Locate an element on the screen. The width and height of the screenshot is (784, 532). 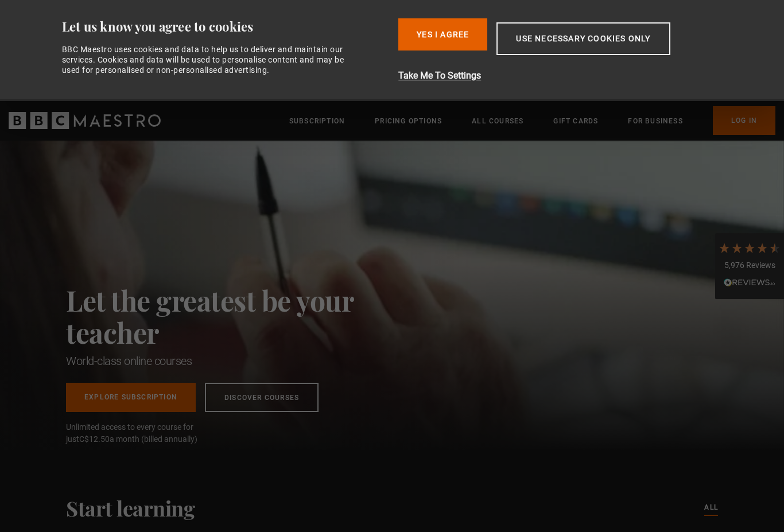
div: 4.7 Stars is located at coordinates (750, 248).